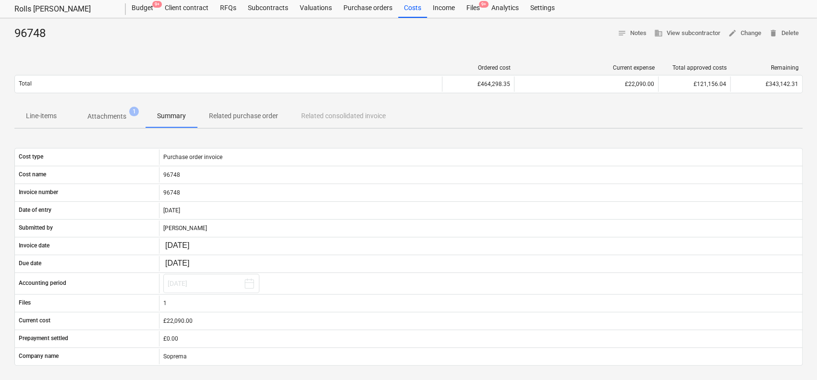 The image size is (817, 380). Describe the element at coordinates (38, 356) in the screenshot. I see `p: Company name` at that location.